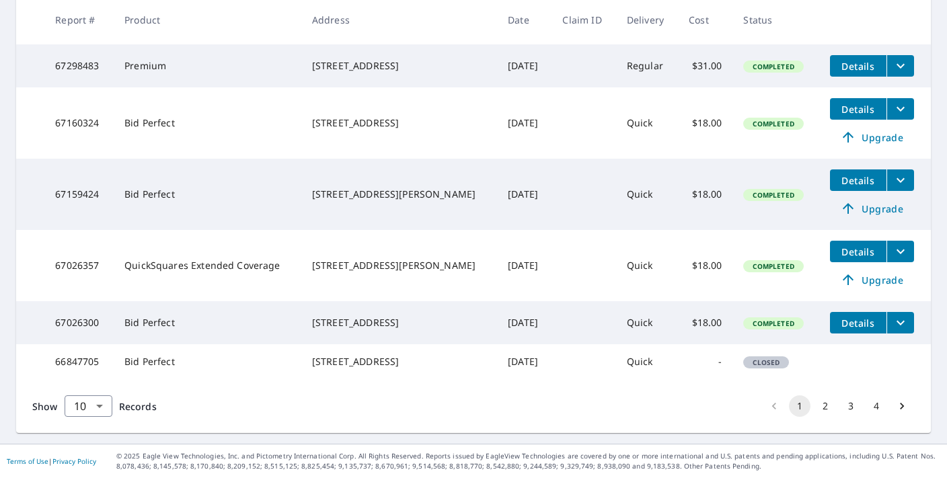 The height and width of the screenshot is (478, 947). What do you see at coordinates (858, 323) in the screenshot?
I see `button: detailsBtn-67026300` at bounding box center [858, 323].